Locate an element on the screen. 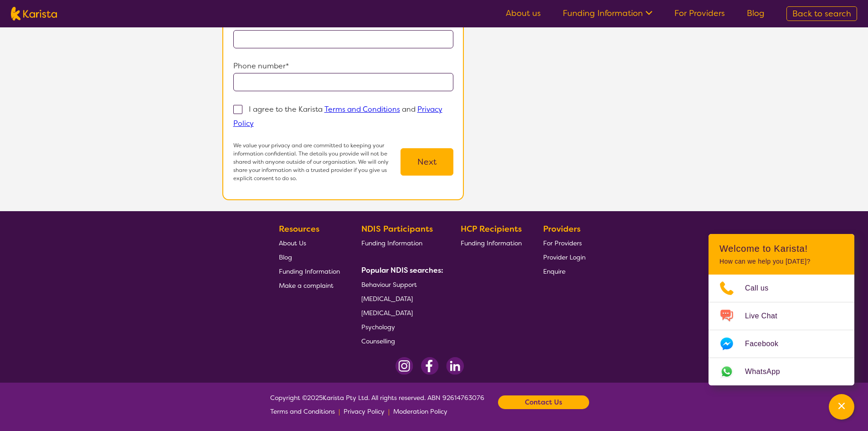 This screenshot has width=868, height=431. a: Back to search is located at coordinates (821, 14).